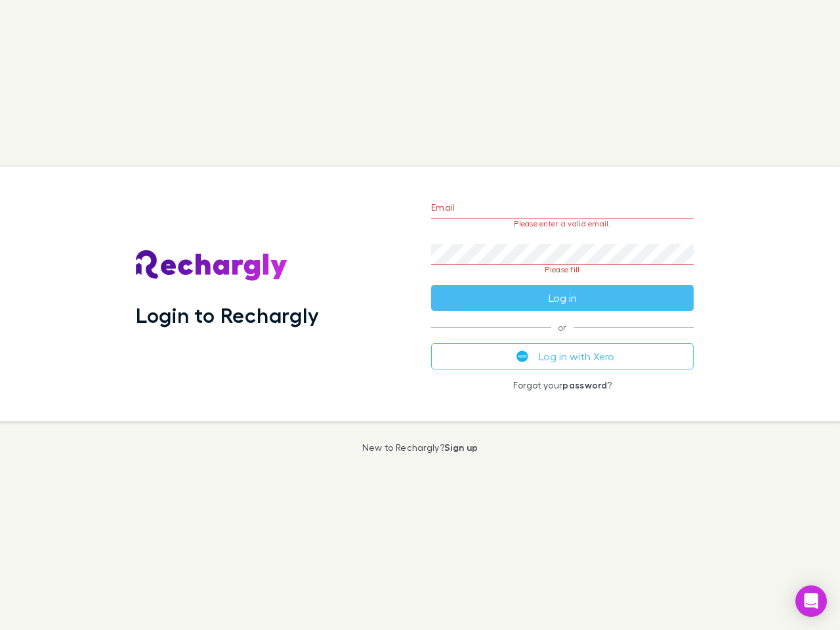 The height and width of the screenshot is (630, 840). I want to click on div: Open Intercom Messenger, so click(811, 601).